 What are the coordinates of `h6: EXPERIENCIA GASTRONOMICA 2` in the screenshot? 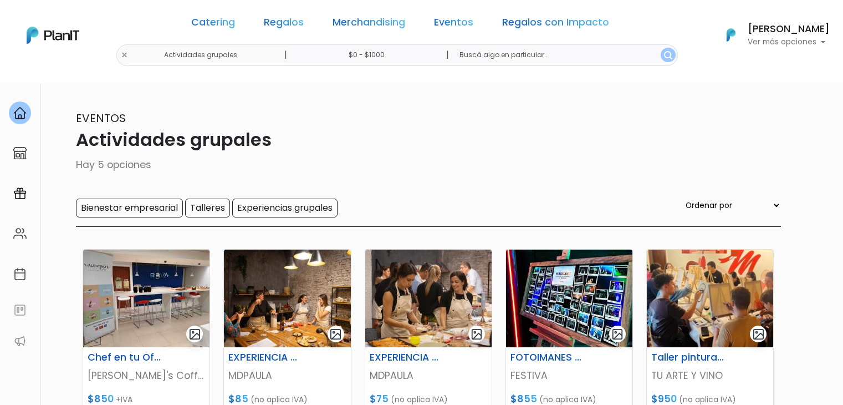 It's located at (407, 357).